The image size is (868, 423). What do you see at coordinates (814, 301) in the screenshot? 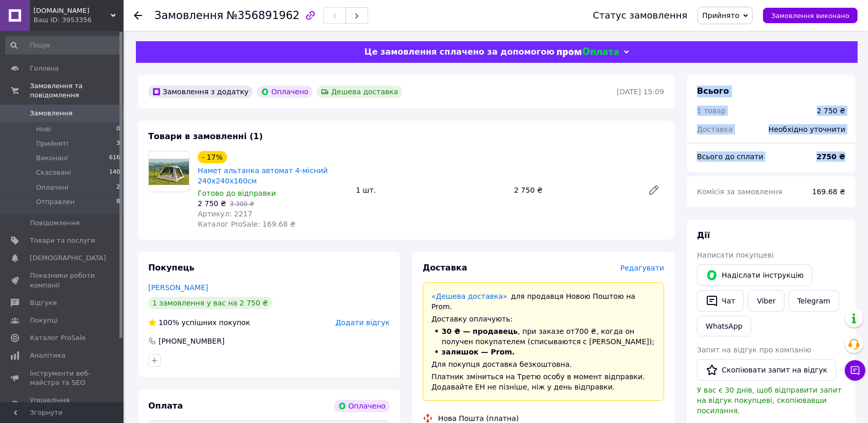
I see `a: Telegram` at bounding box center [814, 301].